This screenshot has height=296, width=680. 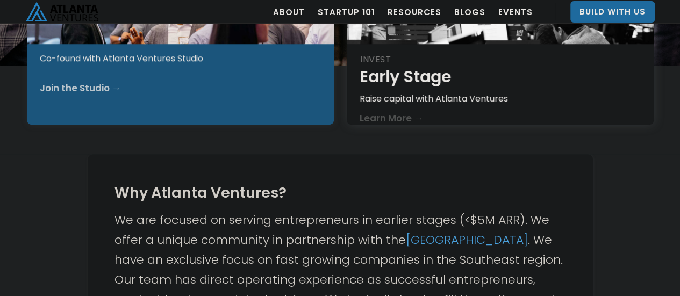 What do you see at coordinates (391, 118) in the screenshot?
I see `div: Learn More →` at bounding box center [391, 118].